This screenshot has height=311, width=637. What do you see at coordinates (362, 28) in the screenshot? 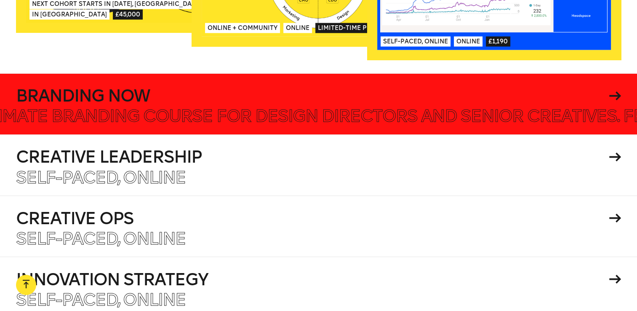
I see `span: Limited-time price: £2,100` at bounding box center [362, 28].